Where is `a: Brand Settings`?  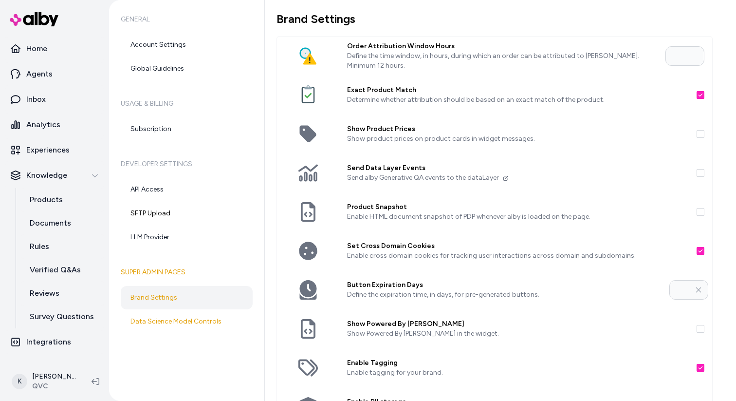 a: Brand Settings is located at coordinates (186, 297).